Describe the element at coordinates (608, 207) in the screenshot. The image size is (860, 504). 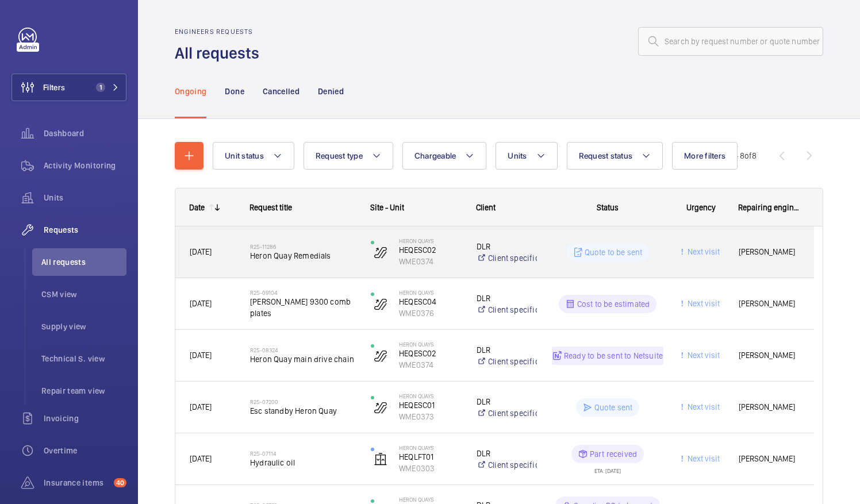
I see `span: Status` at that location.